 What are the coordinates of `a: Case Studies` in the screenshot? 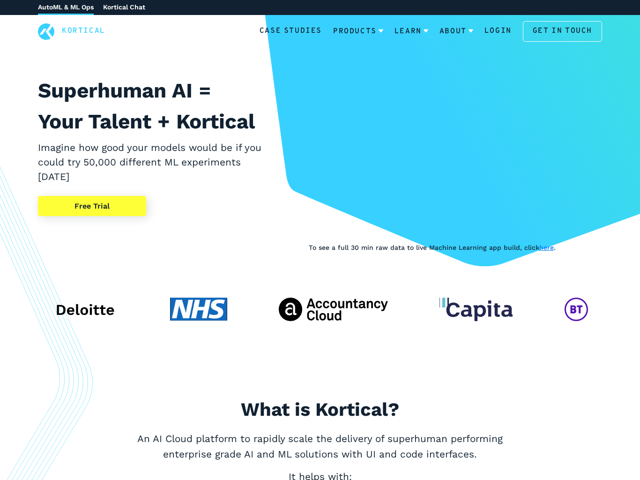 It's located at (290, 31).